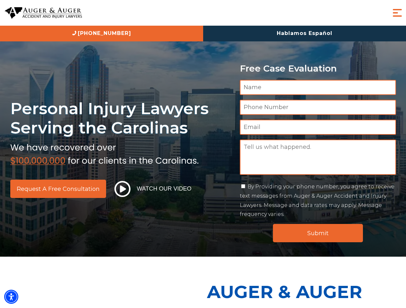 Image resolution: width=406 pixels, height=308 pixels. I want to click on button: Watch Our Video, so click(153, 189).